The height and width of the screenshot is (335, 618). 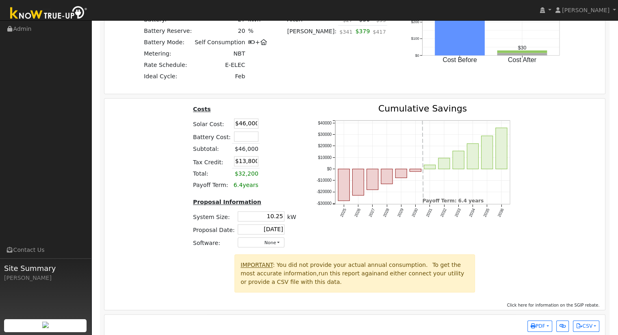 What do you see at coordinates (357, 212) in the screenshot?
I see `text: 2026` at bounding box center [357, 212].